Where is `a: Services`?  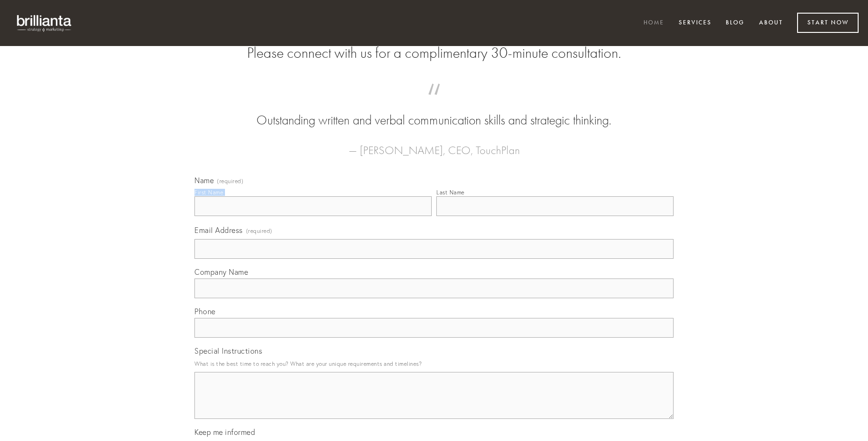 a: Services is located at coordinates (695, 23).